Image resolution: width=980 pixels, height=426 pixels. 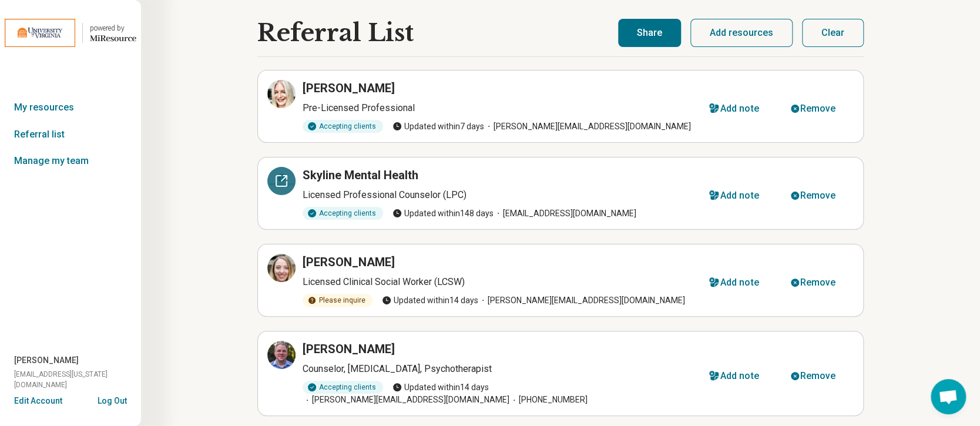 What do you see at coordinates (360, 175) in the screenshot?
I see `h3: Skyline Mental Health` at bounding box center [360, 175].